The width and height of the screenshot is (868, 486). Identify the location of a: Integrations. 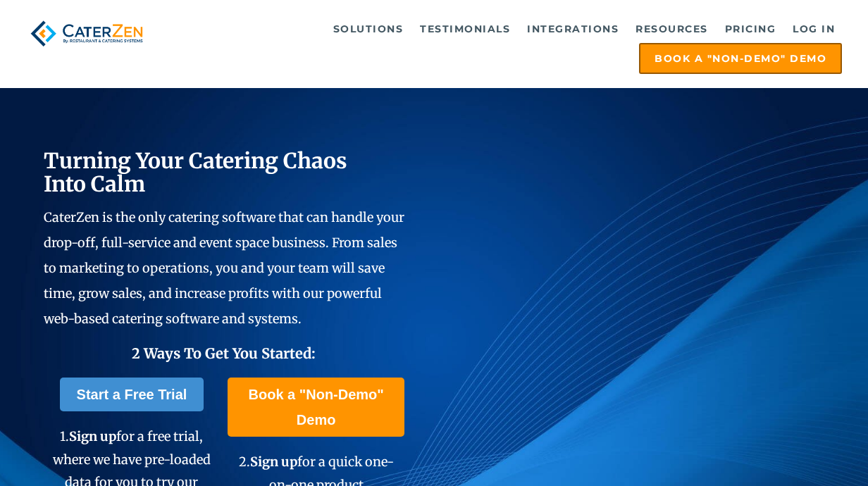
(572, 28).